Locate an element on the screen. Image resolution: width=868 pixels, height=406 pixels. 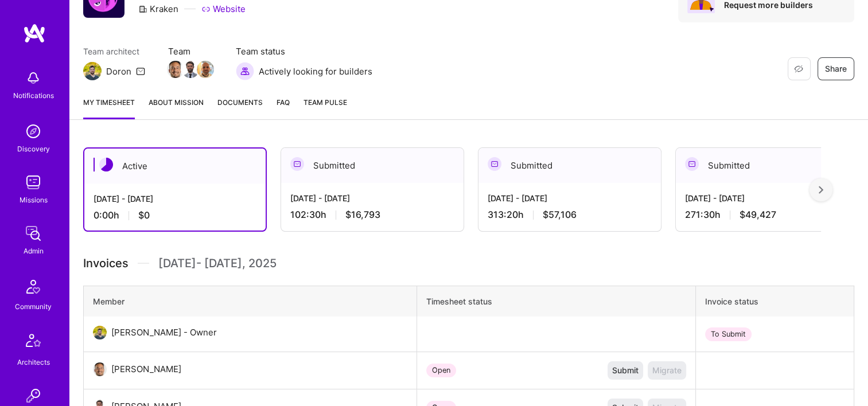
a: Documents is located at coordinates (240, 107).